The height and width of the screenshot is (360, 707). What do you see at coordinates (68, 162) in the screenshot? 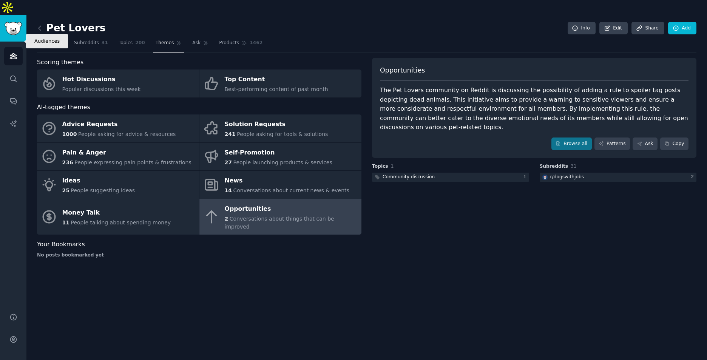
I see `span: 236` at bounding box center [68, 162].